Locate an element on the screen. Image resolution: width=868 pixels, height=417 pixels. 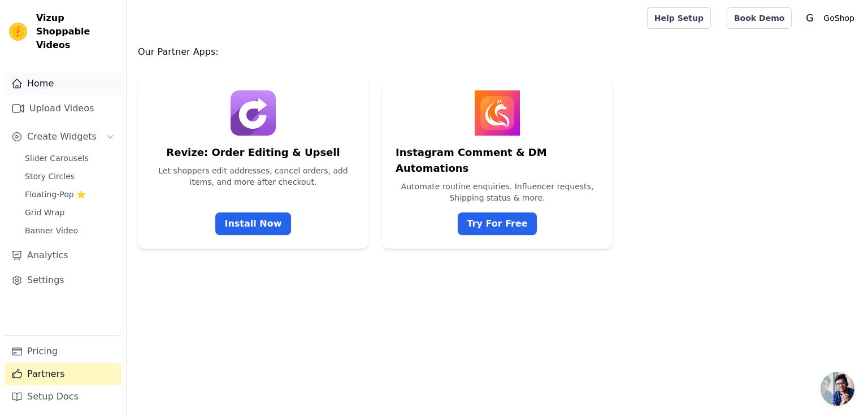
a: Setup Docs is located at coordinates (62, 396).